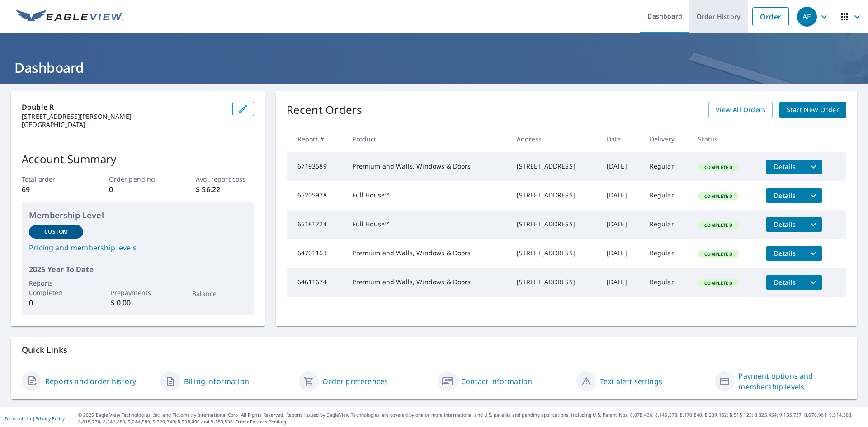 The image size is (868, 427). I want to click on th: Date, so click(620, 139).